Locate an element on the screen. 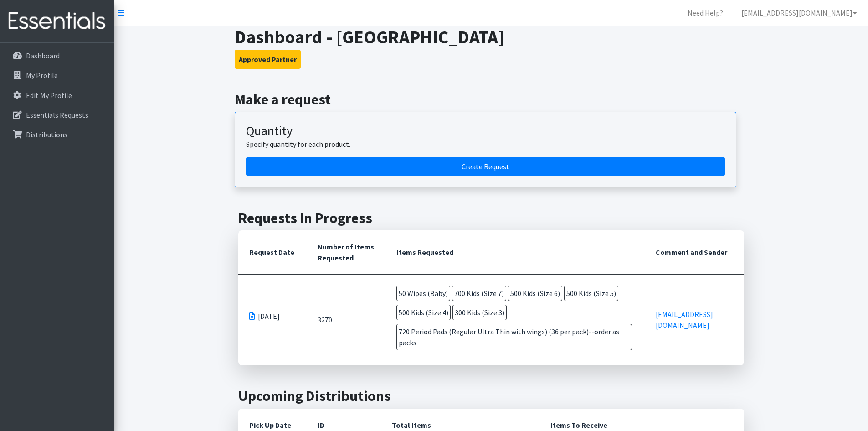 This screenshot has width=868, height=431. span: 300 Kids (Size 3) is located at coordinates (479, 312).